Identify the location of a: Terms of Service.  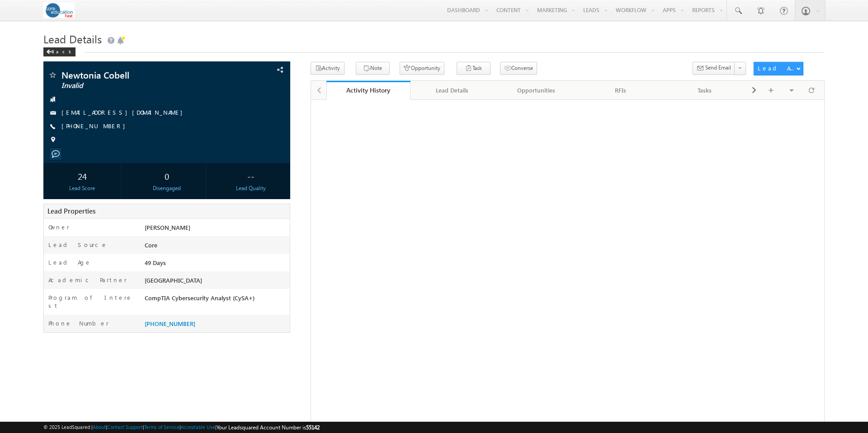
(162, 427).